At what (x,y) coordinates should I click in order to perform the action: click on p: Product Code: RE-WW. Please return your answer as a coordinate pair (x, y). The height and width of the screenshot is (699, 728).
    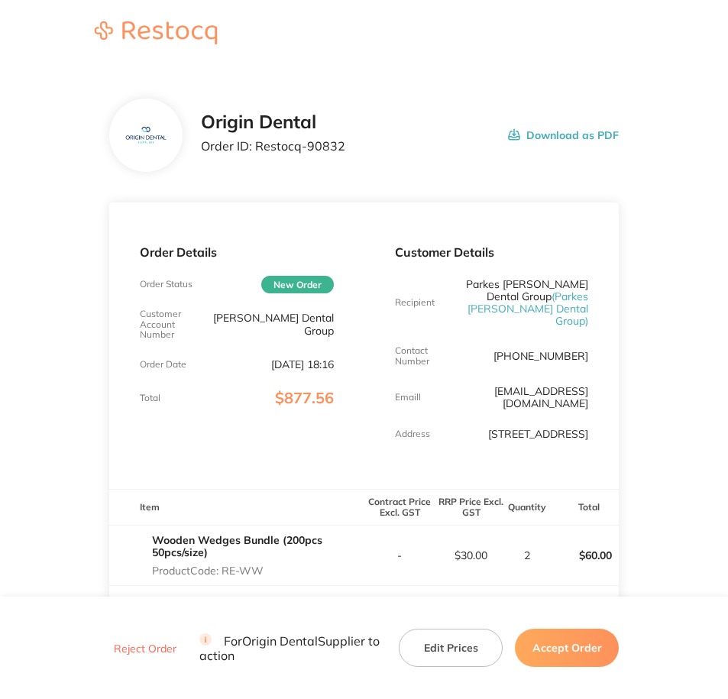
    Looking at the image, I should click on (258, 571).